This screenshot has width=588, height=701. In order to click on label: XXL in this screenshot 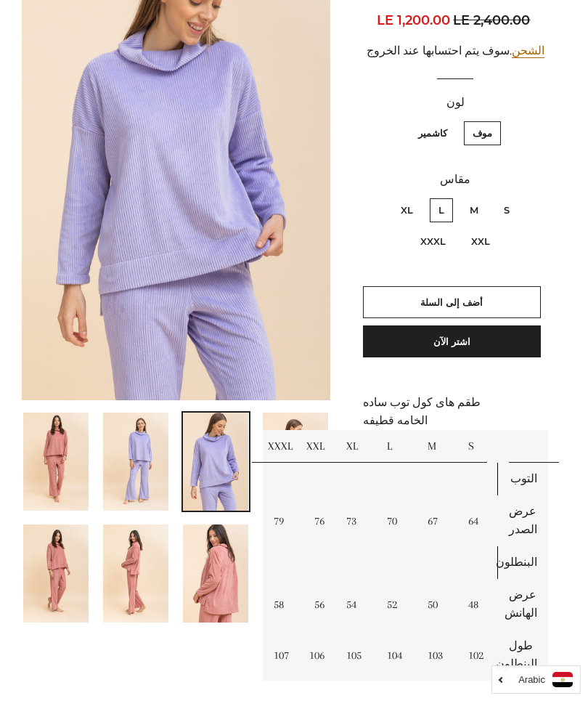, I will do `click(481, 242)`.